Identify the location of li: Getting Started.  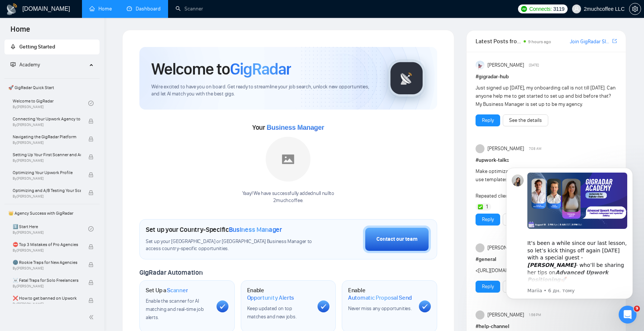
(52, 47).